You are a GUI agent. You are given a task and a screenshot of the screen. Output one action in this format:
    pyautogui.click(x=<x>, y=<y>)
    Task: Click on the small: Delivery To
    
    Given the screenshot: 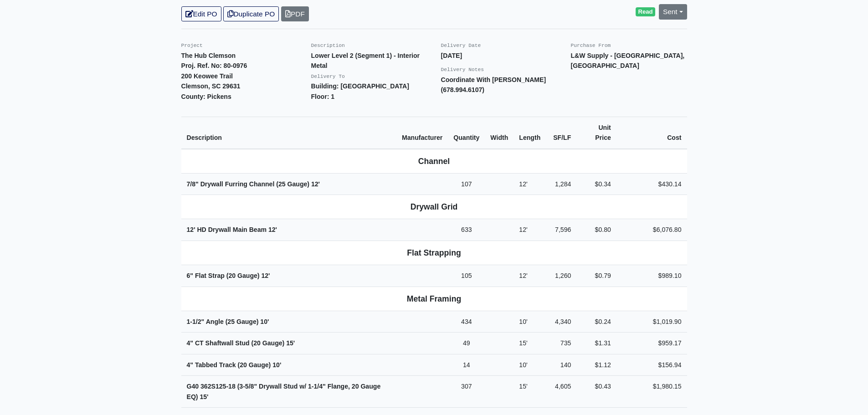 What is the action you would take?
    pyautogui.click(x=328, y=77)
    